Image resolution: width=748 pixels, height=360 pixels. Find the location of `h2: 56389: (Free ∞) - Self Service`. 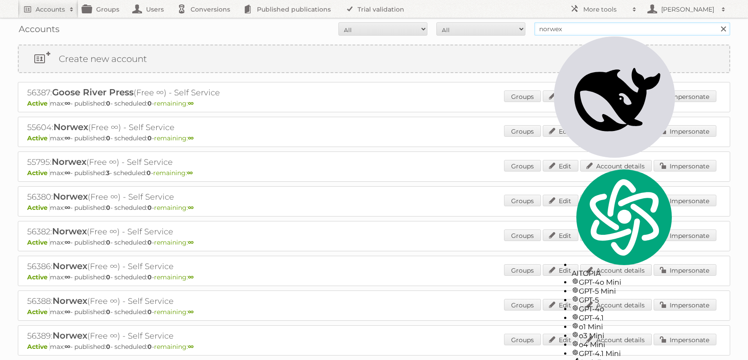

h2: 56389: (Free ∞) - Self Service is located at coordinates (183, 336).